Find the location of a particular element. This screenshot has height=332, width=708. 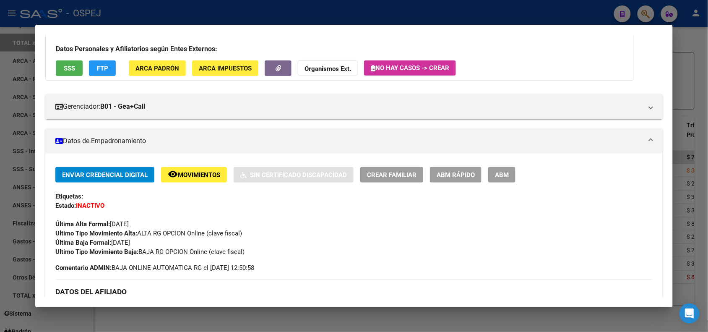

mat-expansion-panel-header: Datos de Empadronamiento is located at coordinates (354, 141).